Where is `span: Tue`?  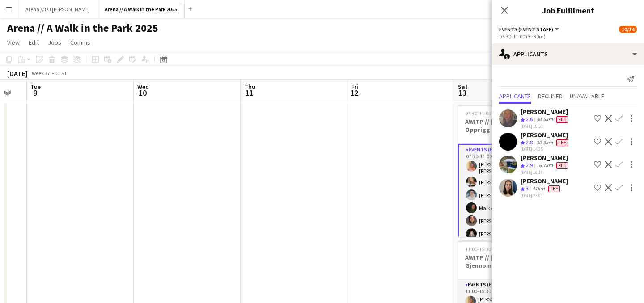 span: Tue is located at coordinates (35, 86).